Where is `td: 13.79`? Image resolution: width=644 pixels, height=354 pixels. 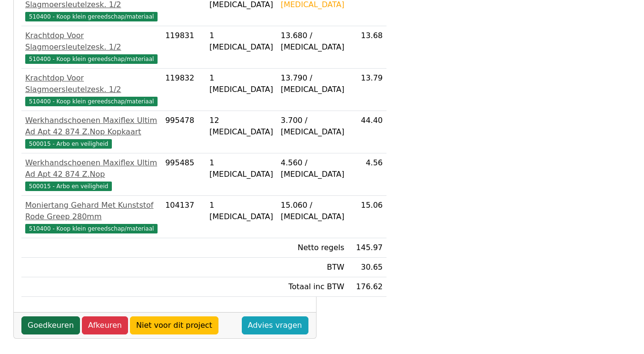
td: 13.79 is located at coordinates (367, 89).